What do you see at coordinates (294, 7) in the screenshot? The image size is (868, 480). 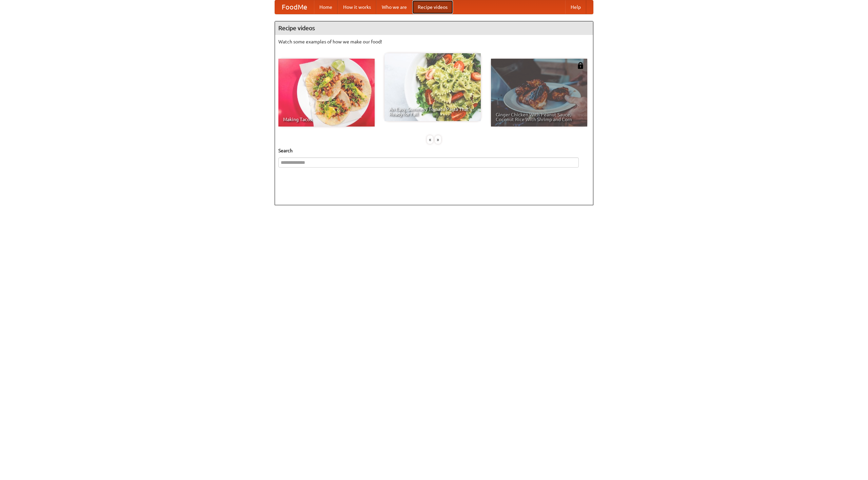 I see `a: FoodMe` at bounding box center [294, 7].